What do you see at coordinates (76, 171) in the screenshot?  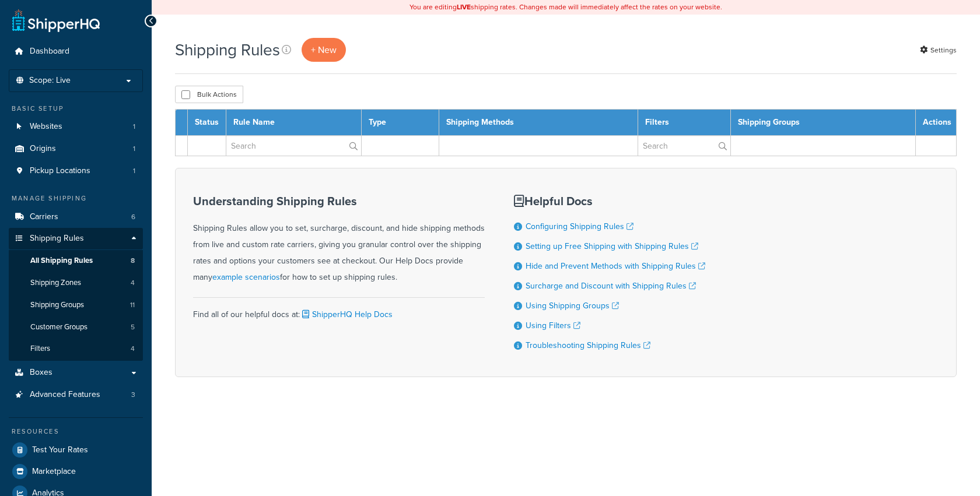 I see `li: Pickup Locations` at bounding box center [76, 171].